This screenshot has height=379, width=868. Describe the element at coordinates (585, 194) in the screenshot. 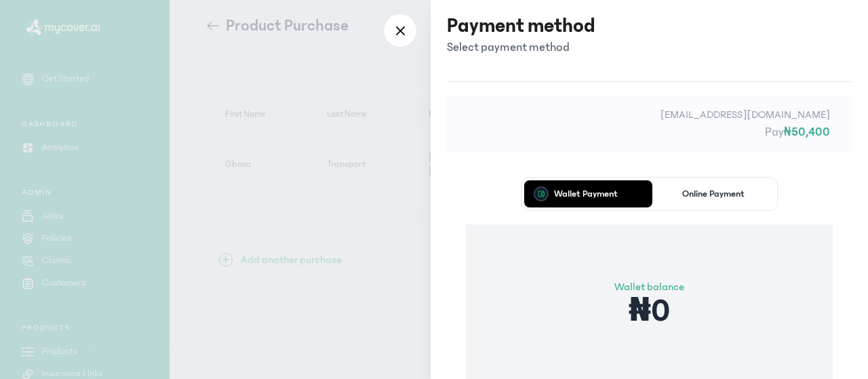

I see `button: Wallet Payment` at that location.